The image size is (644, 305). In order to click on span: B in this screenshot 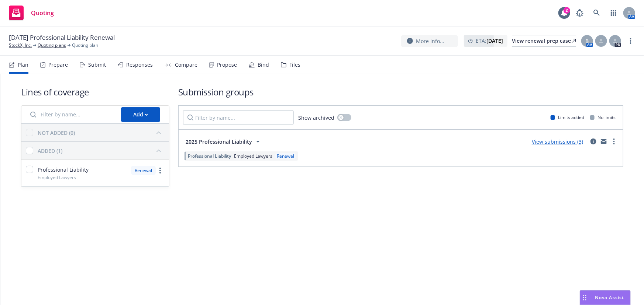, I will do `click(587, 41)`.